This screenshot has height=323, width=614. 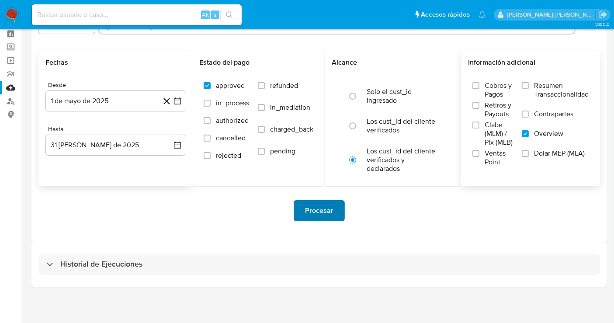 What do you see at coordinates (445, 14) in the screenshot?
I see `span: Accesos rápidos` at bounding box center [445, 14].